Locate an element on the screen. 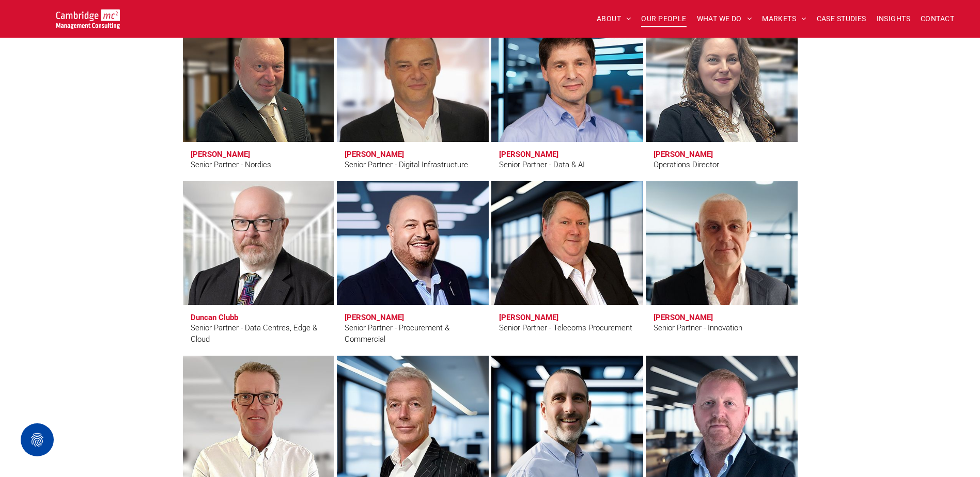 This screenshot has height=477, width=980. a: Matt Lawson is located at coordinates (721, 244).